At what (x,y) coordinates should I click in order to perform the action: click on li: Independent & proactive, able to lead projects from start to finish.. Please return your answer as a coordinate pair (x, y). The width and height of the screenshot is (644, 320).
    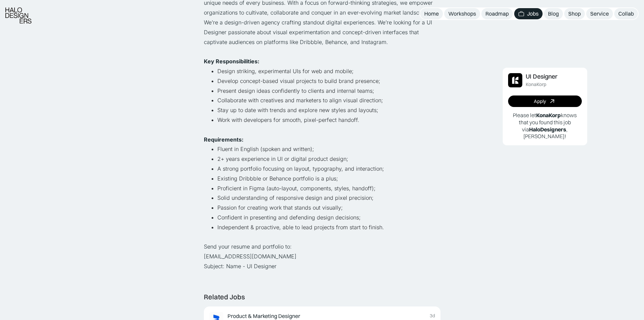
    Looking at the image, I should click on (329, 227).